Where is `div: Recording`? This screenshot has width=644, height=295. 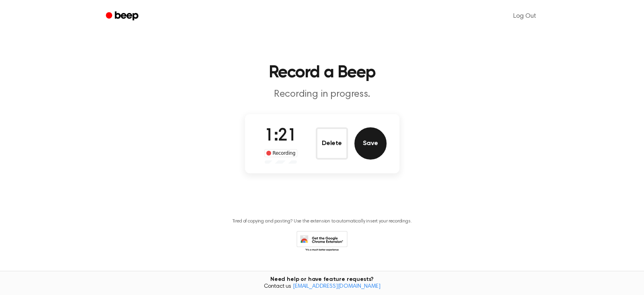
div: Recording is located at coordinates (281, 153).